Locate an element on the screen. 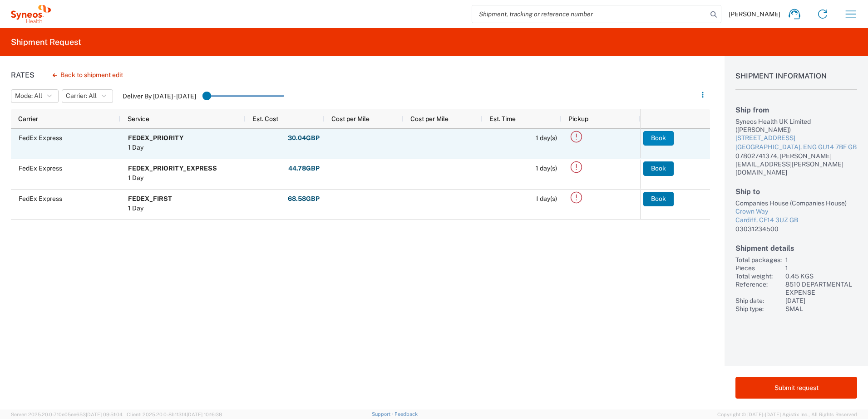 The image size is (868, 419). h2: Shipment details is located at coordinates (796, 248).